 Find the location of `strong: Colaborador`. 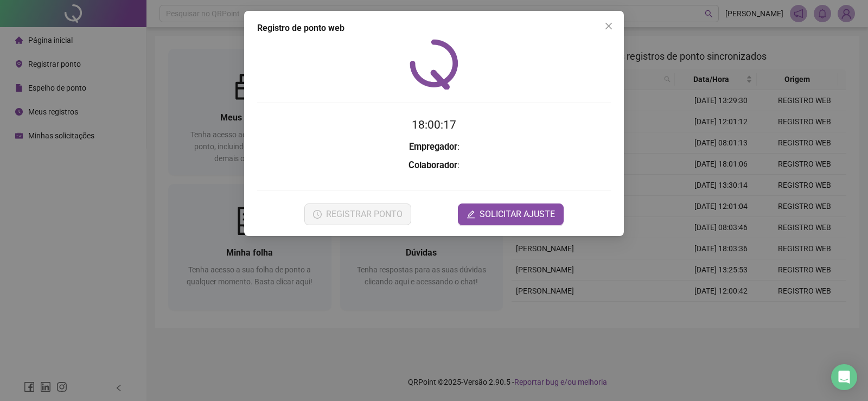

strong: Colaborador is located at coordinates (433, 165).